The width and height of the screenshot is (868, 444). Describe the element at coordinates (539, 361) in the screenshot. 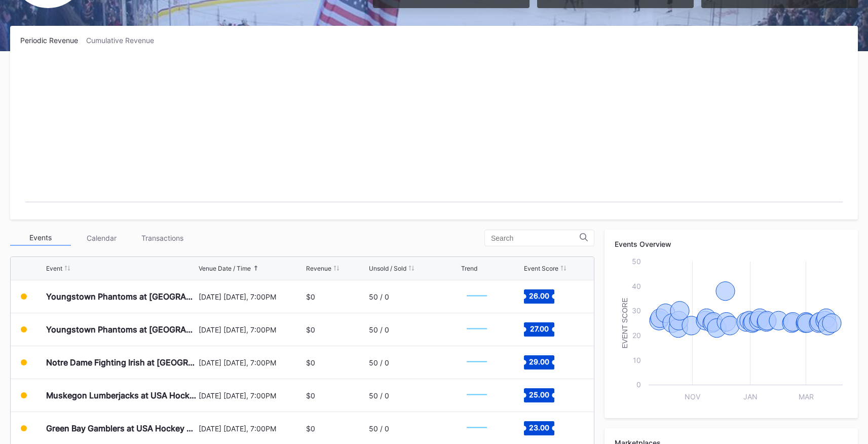

I see `text: 29.00` at that location.